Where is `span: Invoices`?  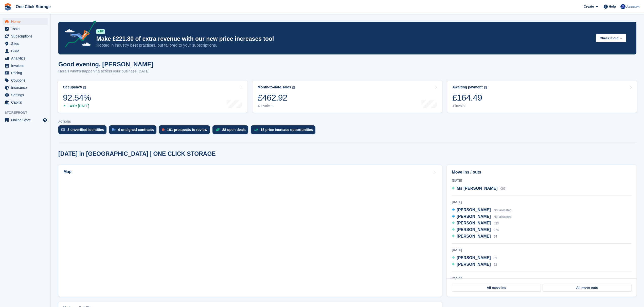 span: Invoices is located at coordinates (26, 65).